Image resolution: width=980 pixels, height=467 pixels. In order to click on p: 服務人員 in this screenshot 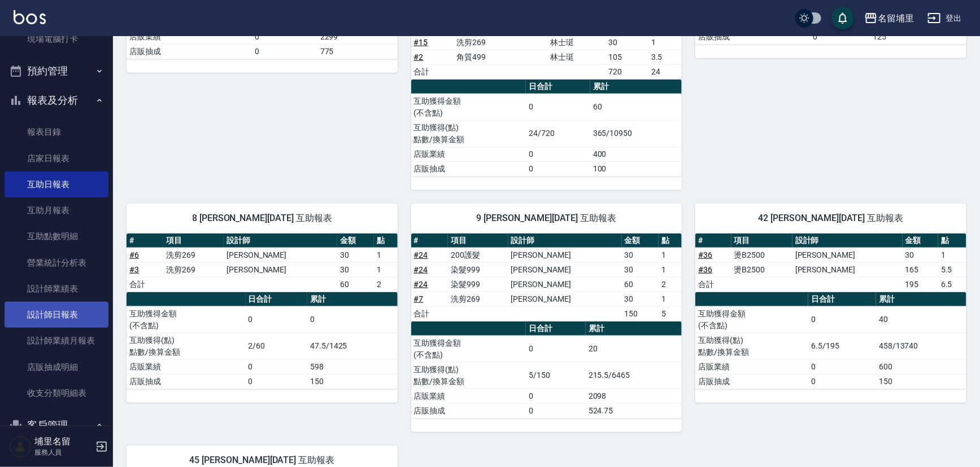, I will do `click(63, 452)`.